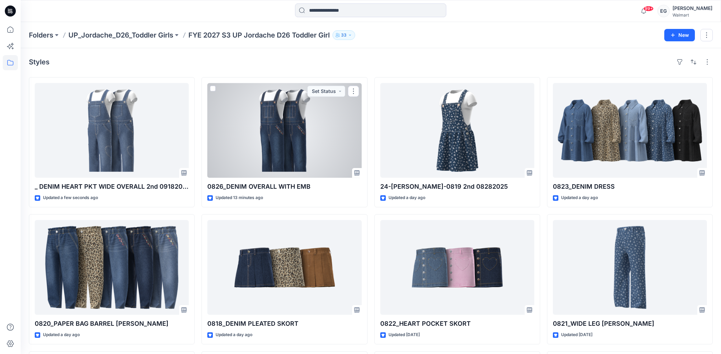  I want to click on a: 0818_DENIM PLEATED SKORT, so click(284, 267).